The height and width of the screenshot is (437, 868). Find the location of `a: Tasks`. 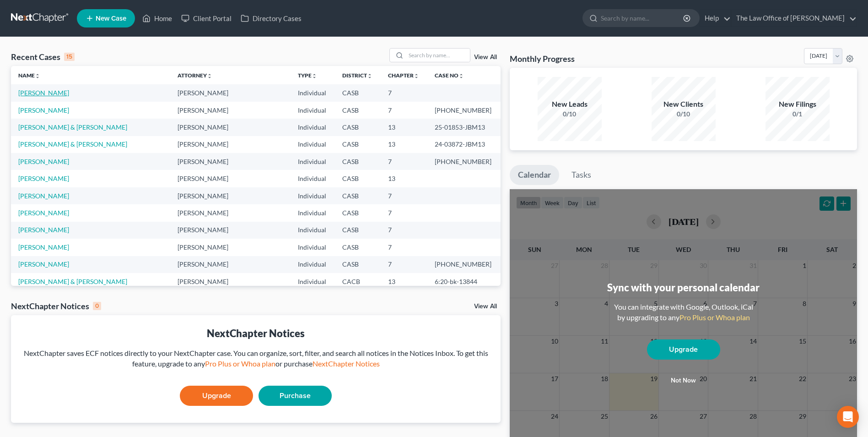

a: Tasks is located at coordinates (581, 174).